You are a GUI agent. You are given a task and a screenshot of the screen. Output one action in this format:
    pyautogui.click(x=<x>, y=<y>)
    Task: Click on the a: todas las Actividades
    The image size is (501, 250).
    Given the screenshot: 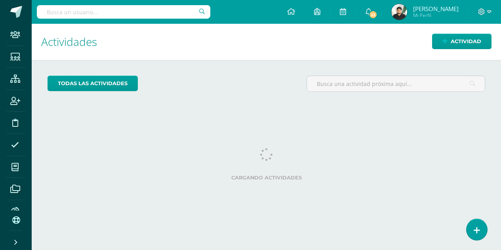 What is the action you would take?
    pyautogui.click(x=93, y=83)
    